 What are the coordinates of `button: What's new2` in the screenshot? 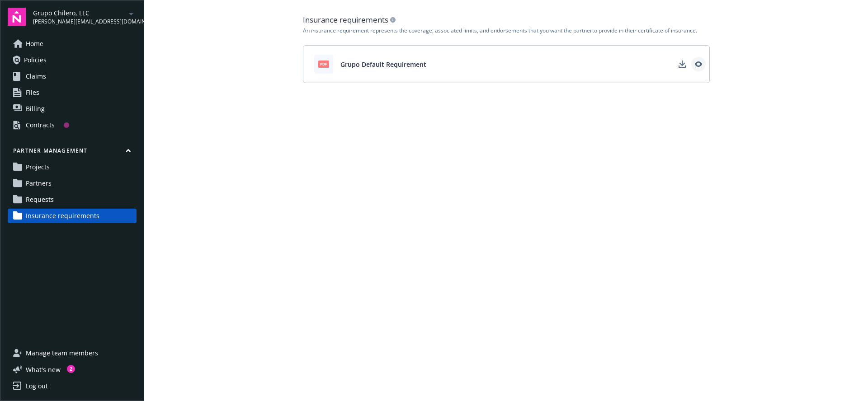 It's located at (42, 370).